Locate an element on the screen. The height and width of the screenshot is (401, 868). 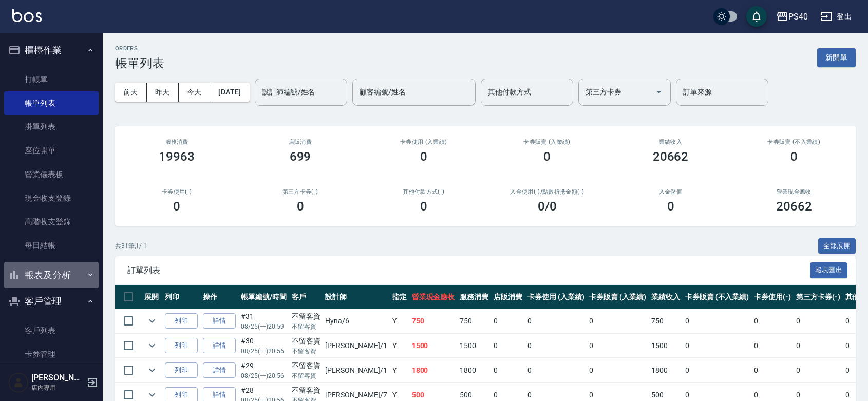
button: 登出 is located at coordinates (835, 16).